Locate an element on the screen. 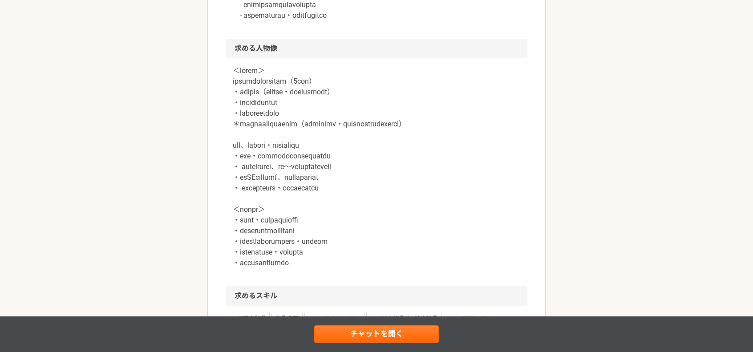 Image resolution: width=753 pixels, height=352 pixels. span: AI is located at coordinates (450, 318).